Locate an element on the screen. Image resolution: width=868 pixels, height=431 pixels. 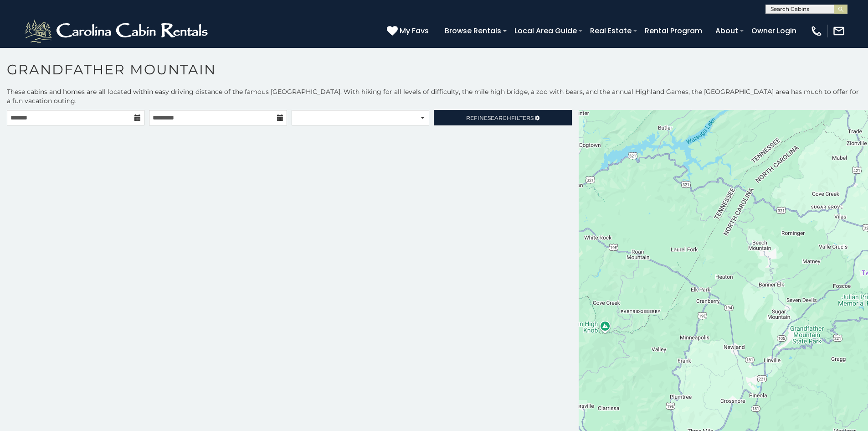
img: mail-regular-white.png is located at coordinates (839, 31).